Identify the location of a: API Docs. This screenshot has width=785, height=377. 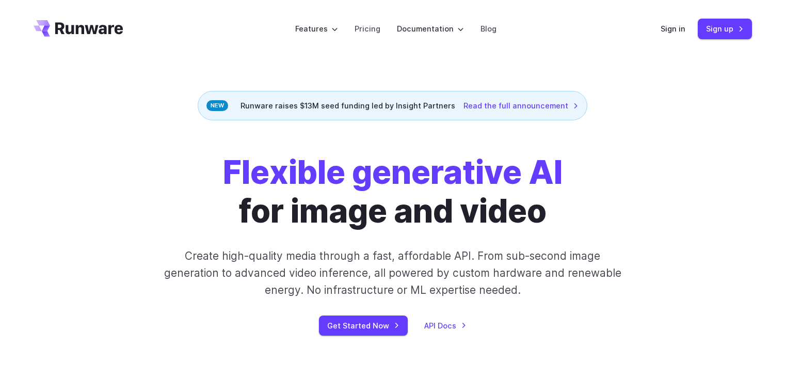
(445, 325).